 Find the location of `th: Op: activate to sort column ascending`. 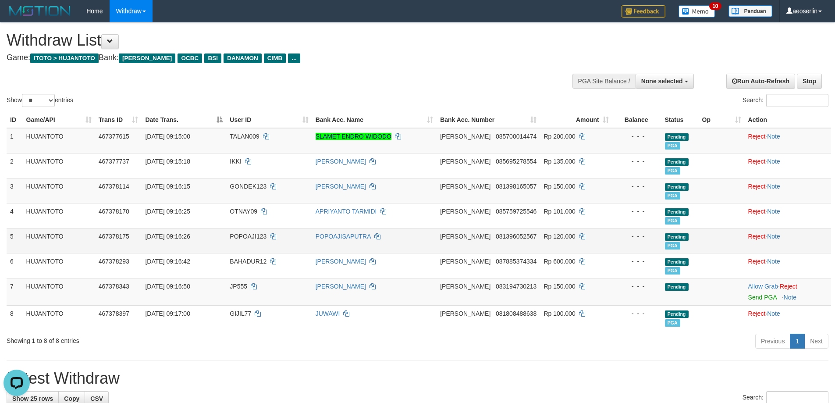

th: Op: activate to sort column ascending is located at coordinates (722, 120).